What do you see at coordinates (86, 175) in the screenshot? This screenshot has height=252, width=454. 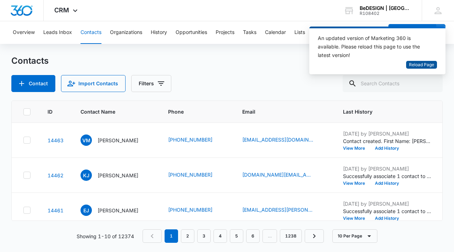 I see `span: KJ` at bounding box center [86, 175].